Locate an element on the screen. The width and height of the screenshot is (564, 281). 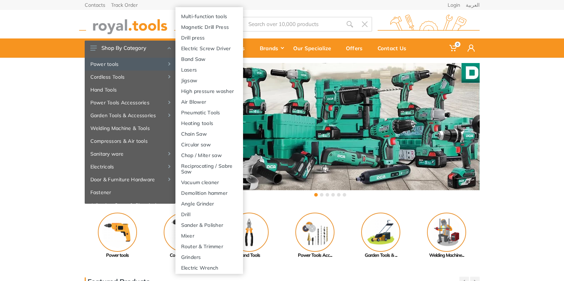
a: Power Tools Acc... is located at coordinates (315, 235).